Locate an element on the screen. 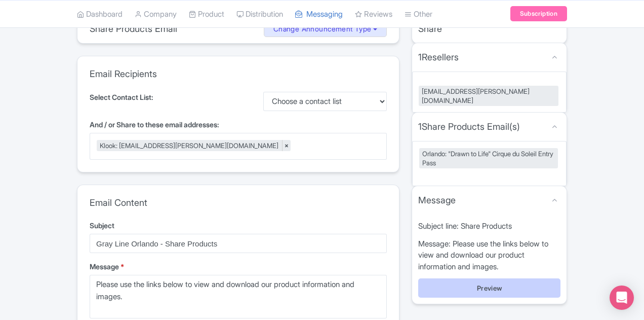  button: Preview is located at coordinates (489, 288).